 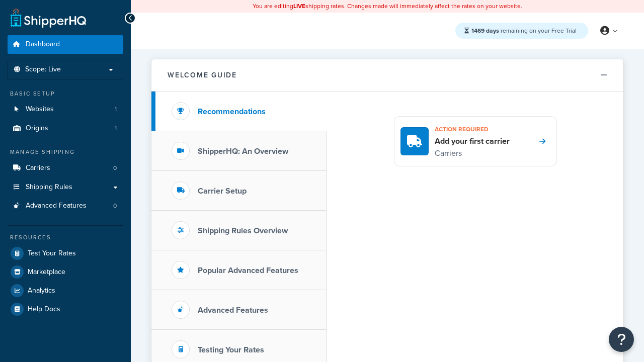 What do you see at coordinates (65, 128) in the screenshot?
I see `a: Origins1` at bounding box center [65, 128].